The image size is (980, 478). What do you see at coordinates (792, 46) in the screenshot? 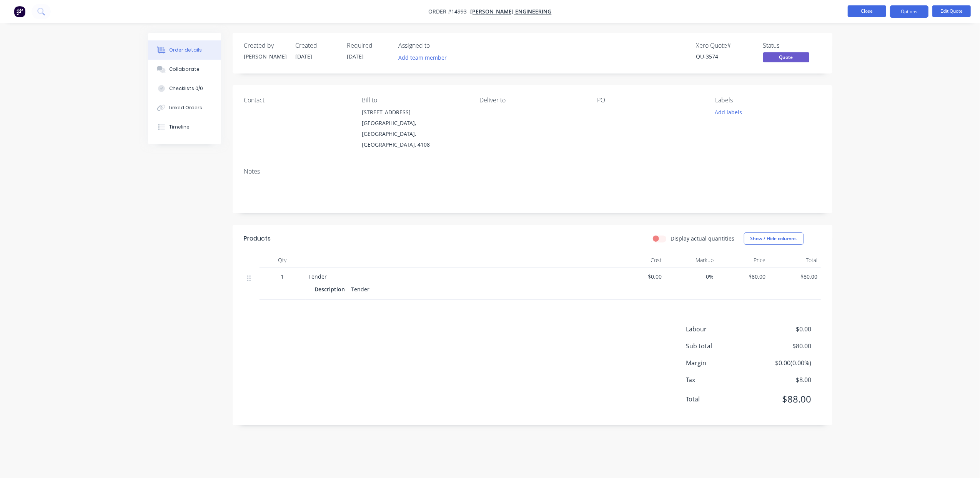
I see `div: Status` at bounding box center [792, 46].